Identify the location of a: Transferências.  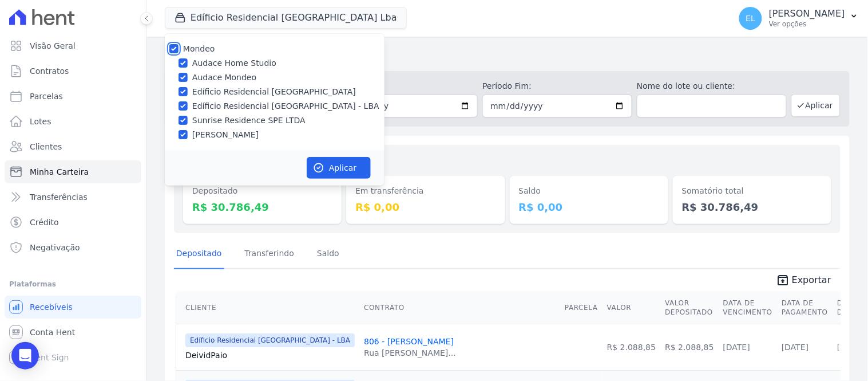
(72, 197).